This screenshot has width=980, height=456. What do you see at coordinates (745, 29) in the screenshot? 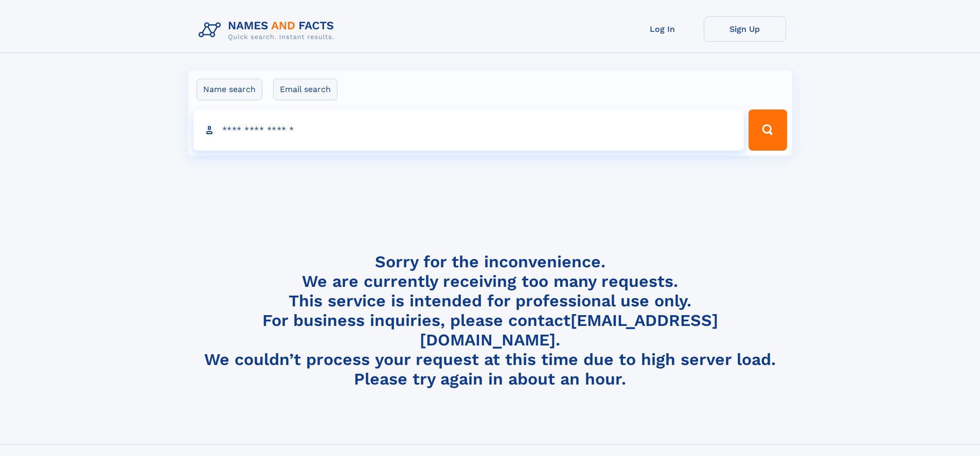
I see `a: Sign Up` at bounding box center [745, 29].